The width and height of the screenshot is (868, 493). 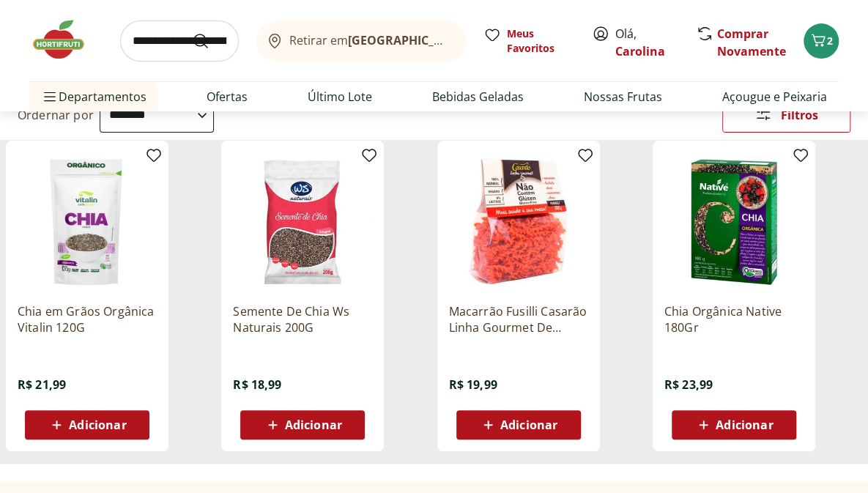 I want to click on p: Semente De Chia Ws Naturais 200G, so click(x=302, y=319).